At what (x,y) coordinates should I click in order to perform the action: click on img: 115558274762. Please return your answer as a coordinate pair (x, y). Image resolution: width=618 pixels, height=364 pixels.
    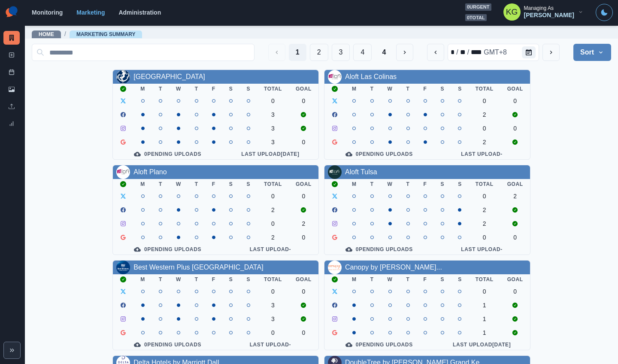
    Looking at the image, I should click on (123, 172).